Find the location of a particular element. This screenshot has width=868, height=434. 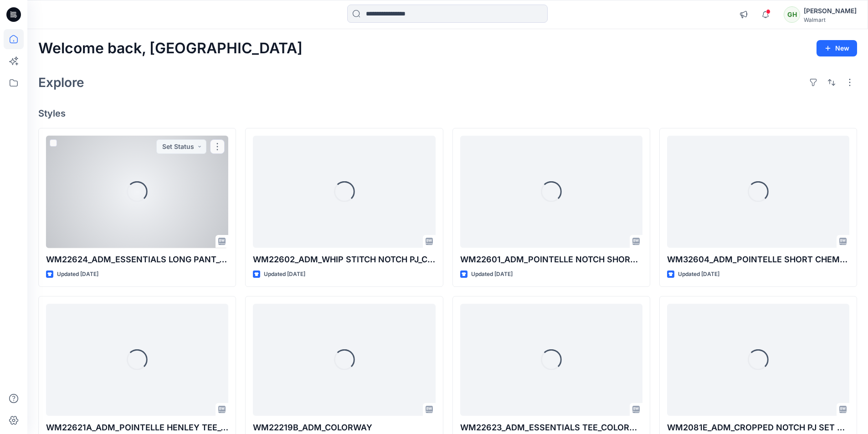

p: WM22601_ADM_POINTELLE NOTCH SHORTIE_COLORWAY is located at coordinates (552, 260).